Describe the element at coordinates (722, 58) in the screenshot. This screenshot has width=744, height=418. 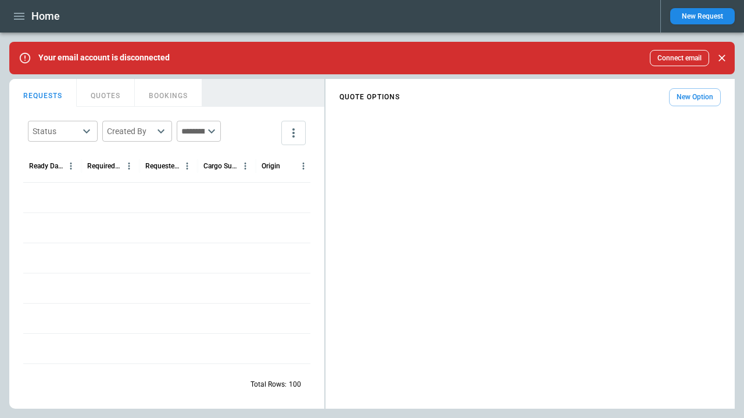
I see `button: Close` at that location.